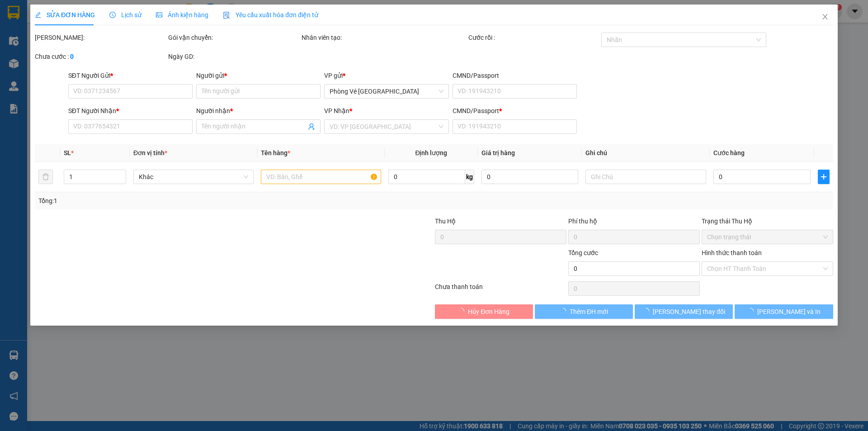  I want to click on span: Lịch sử, so click(125, 15).